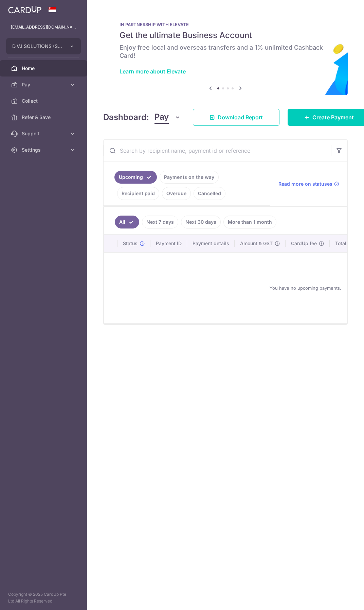 This screenshot has height=610, width=364. Describe the element at coordinates (225, 35) in the screenshot. I see `h5: Get the ultimate Business Account` at that location.